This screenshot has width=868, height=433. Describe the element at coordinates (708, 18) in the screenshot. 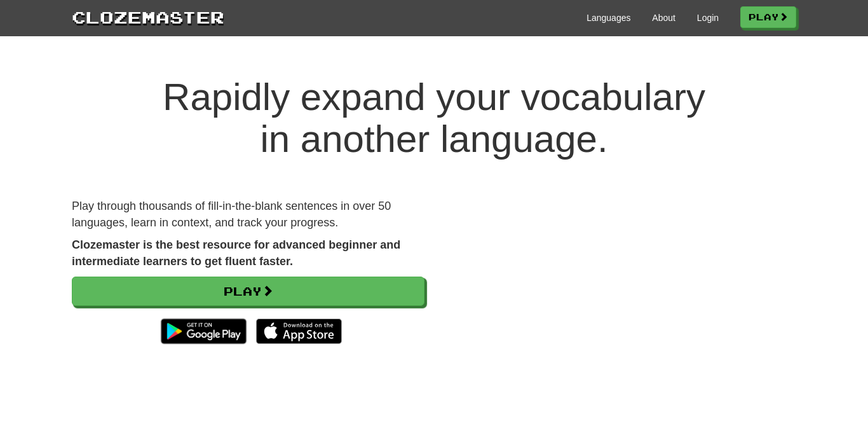

I see `a: Login` at that location.